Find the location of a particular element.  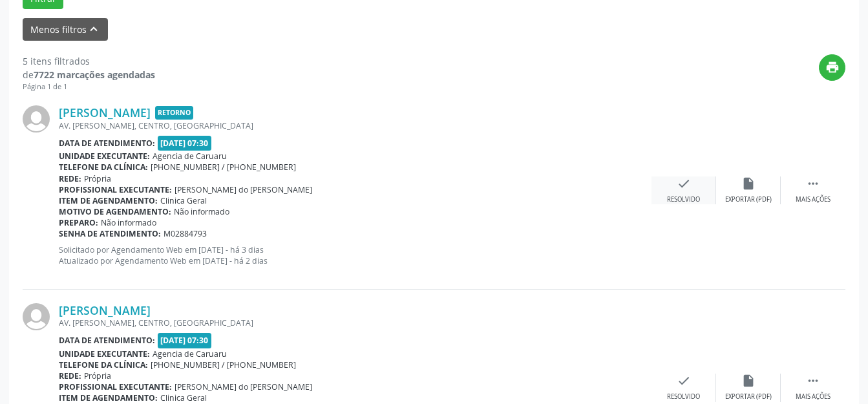

span: Retorno is located at coordinates (174, 113).